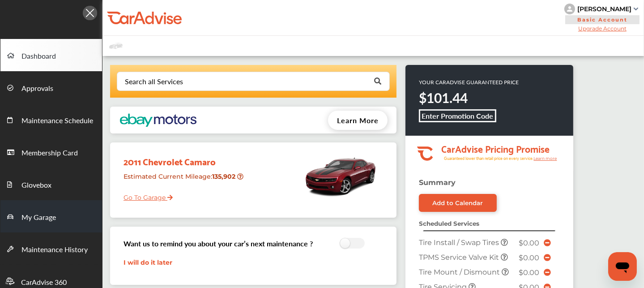 The height and width of the screenshot is (288, 644). Describe the element at coordinates (459, 257) in the screenshot. I see `span: TPMS Service Valve Kit` at that location.